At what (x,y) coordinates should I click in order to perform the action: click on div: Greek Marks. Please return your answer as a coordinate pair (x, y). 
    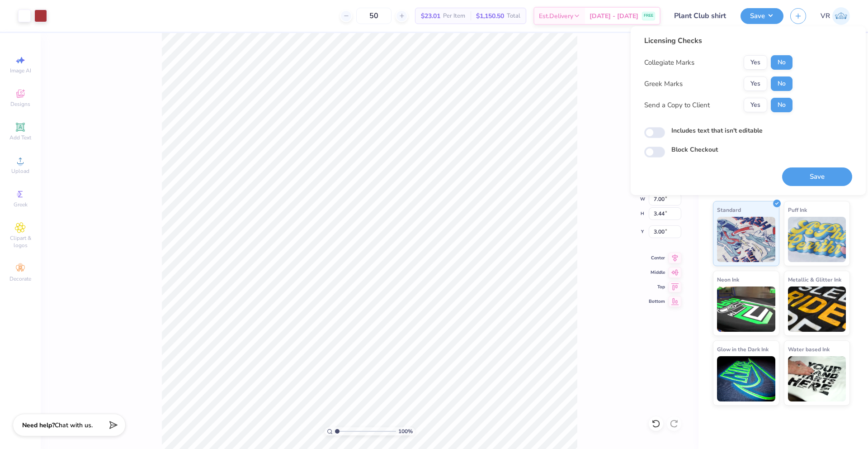
    Looking at the image, I should click on (663, 84).